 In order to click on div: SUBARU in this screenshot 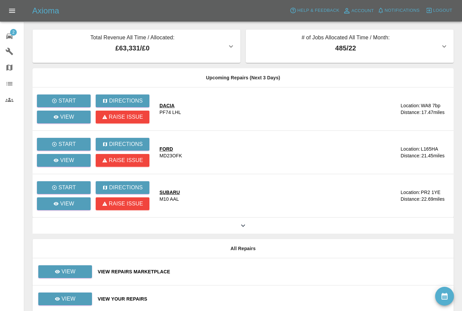, I will do `click(170, 192)`.